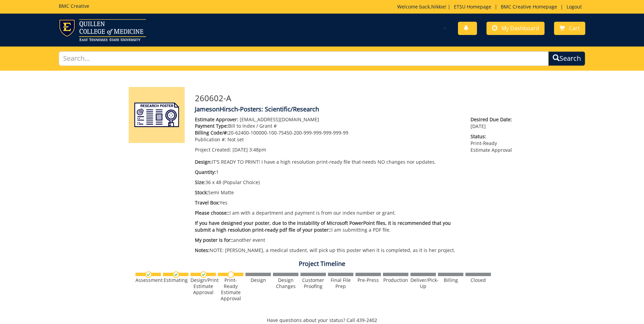 The width and height of the screenshot is (644, 324). I want to click on span: Stock:, so click(201, 192).